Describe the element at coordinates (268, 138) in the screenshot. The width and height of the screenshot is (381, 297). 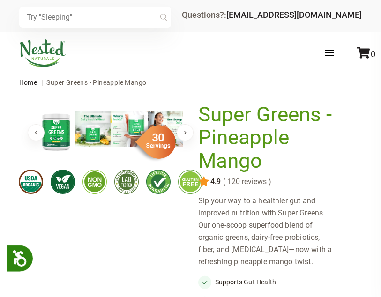
I see `h1: Super Greens - Pineapple Mango` at that location.